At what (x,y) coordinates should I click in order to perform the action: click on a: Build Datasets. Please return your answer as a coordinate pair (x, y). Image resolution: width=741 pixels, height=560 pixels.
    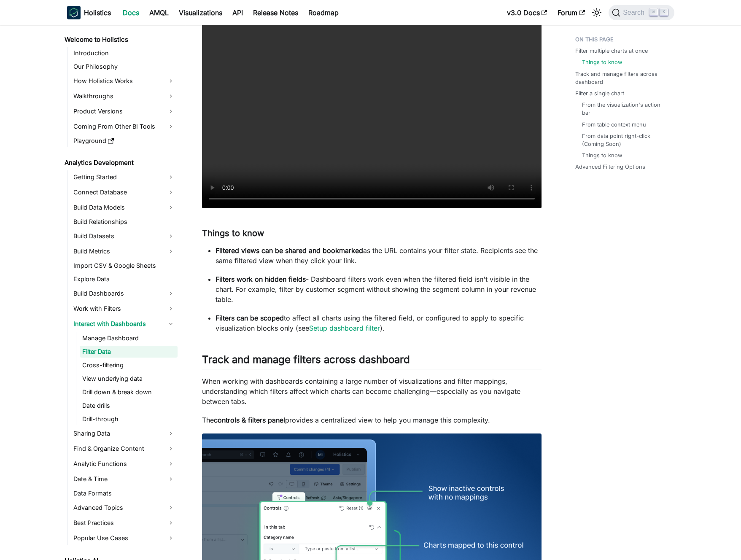
    Looking at the image, I should click on (124, 236).